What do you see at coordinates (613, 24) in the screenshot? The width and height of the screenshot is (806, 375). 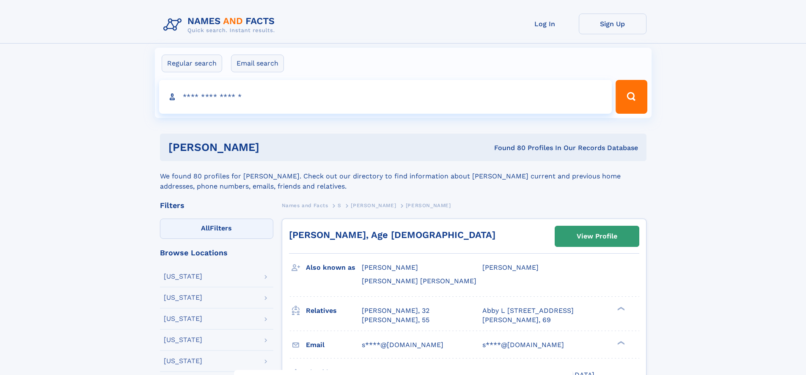 I see `a: Sign Up` at bounding box center [613, 24].